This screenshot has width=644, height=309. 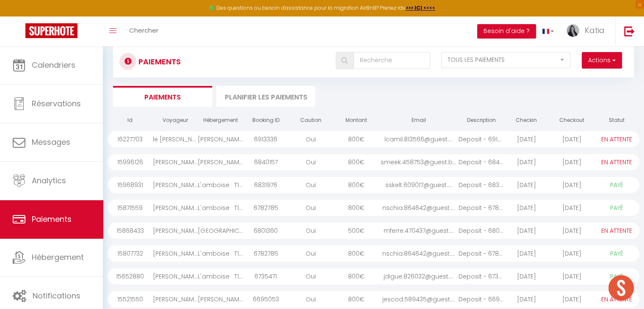 I want to click on strong: >>> ICI <<<<, so click(x=420, y=7).